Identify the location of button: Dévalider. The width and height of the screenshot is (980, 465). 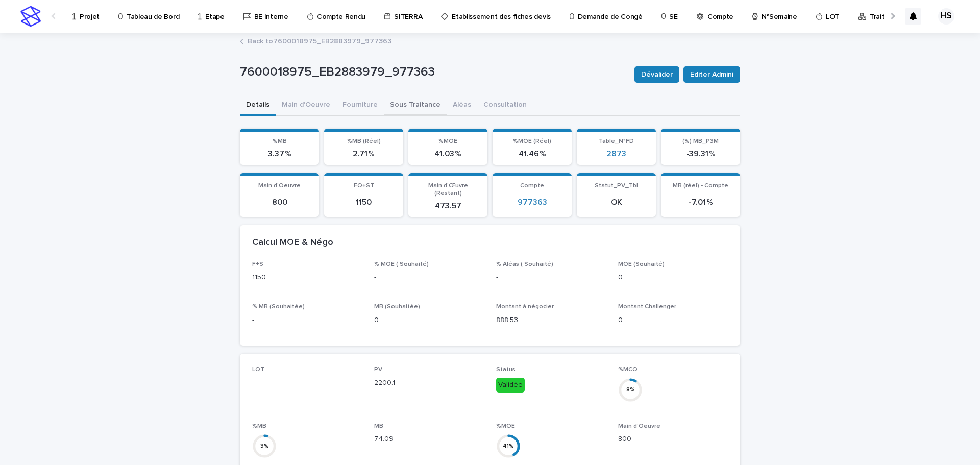
(657, 74).